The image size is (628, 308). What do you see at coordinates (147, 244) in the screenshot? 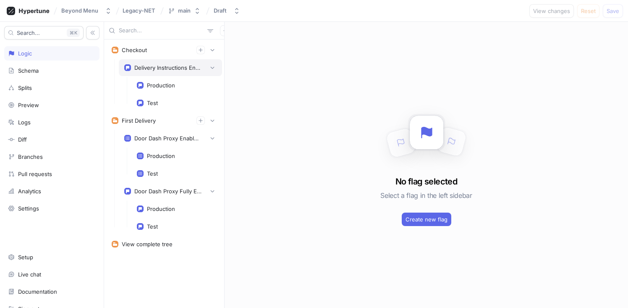
I see `div: View complete tree` at bounding box center [147, 244].